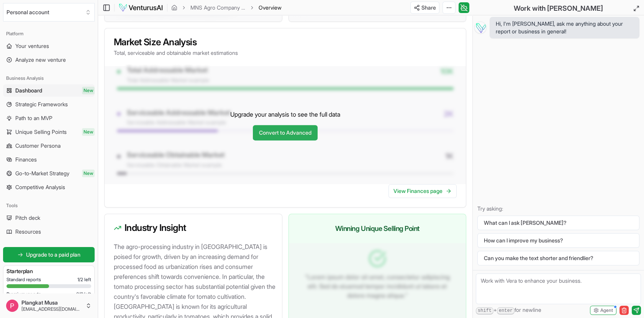 The image size is (644, 318). What do you see at coordinates (32, 46) in the screenshot?
I see `span: Your ventures` at bounding box center [32, 46].